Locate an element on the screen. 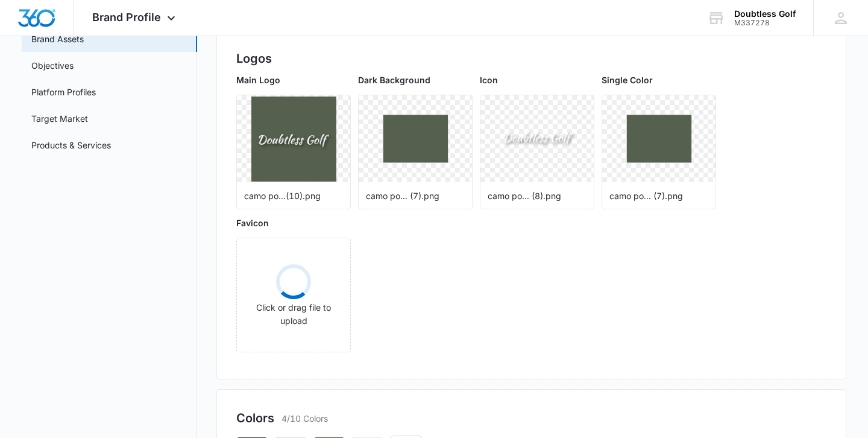 This screenshot has height=438, width=868. div: Click or drag file to upload is located at coordinates (293, 295).